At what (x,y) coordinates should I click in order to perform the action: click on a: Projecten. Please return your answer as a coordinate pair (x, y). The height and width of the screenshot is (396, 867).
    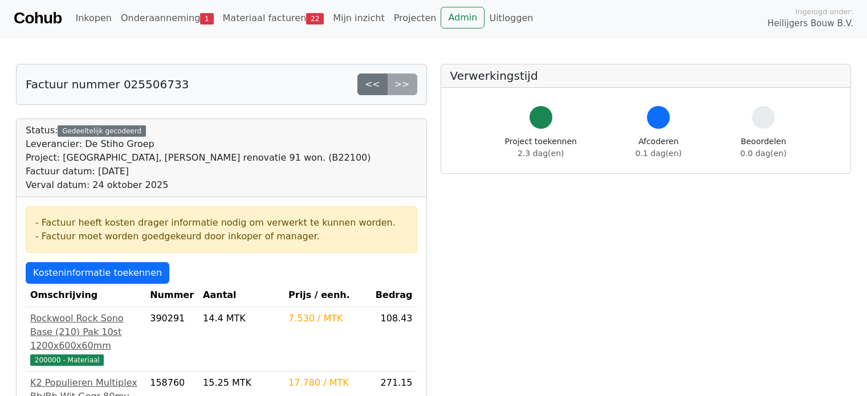
    Looking at the image, I should click on (415, 18).